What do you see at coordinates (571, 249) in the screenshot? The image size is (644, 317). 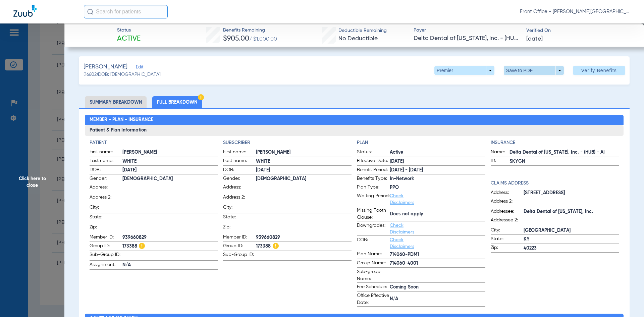 I see `span: 40223` at bounding box center [571, 249].